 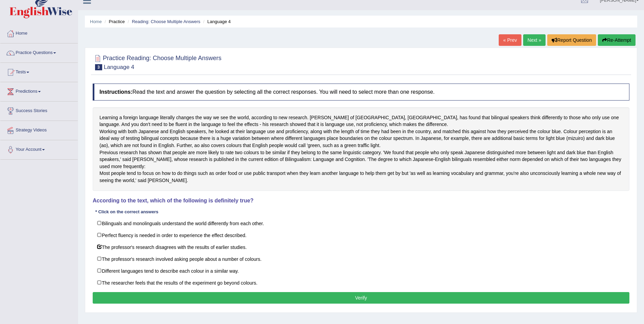 What do you see at coordinates (116, 91) in the screenshot?
I see `b: Instructions:` at bounding box center [116, 91].